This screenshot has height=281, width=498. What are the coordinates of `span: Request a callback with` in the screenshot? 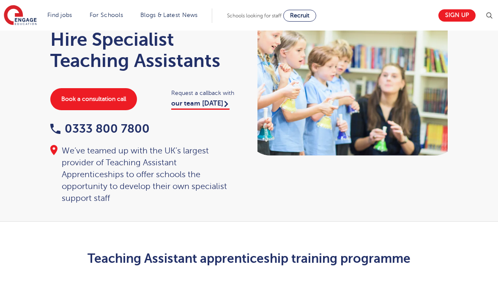 It's located at (206, 93).